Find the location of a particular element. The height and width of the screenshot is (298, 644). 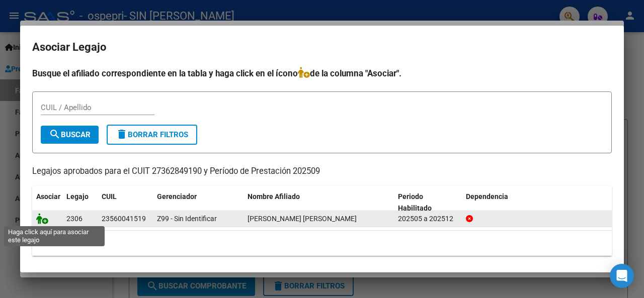

datatable-header-cell: Periodo Habilitado is located at coordinates (428, 203).